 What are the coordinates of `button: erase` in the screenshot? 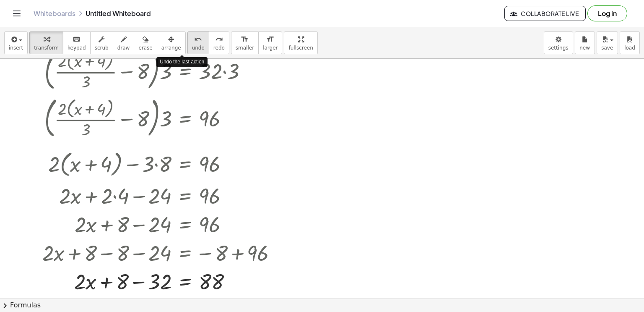 It's located at (145, 43).